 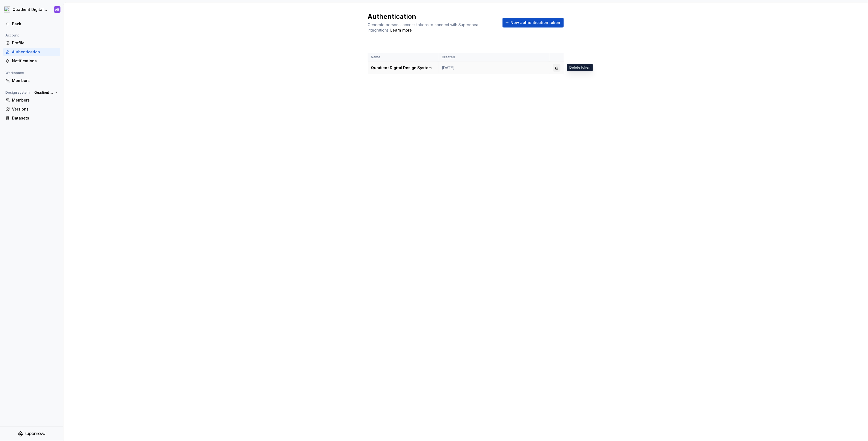 I want to click on div: Authentication, so click(x=35, y=52).